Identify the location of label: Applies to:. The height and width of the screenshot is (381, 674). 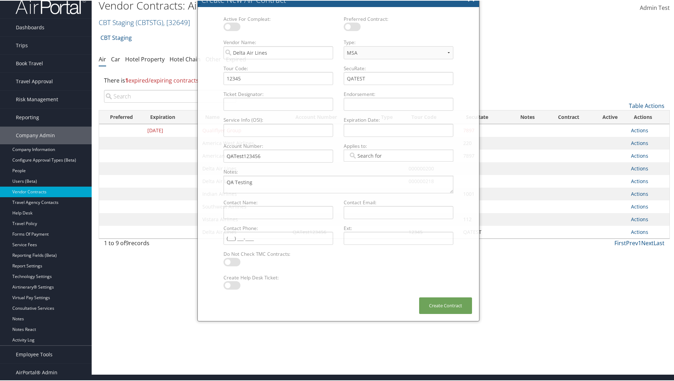
(398, 145).